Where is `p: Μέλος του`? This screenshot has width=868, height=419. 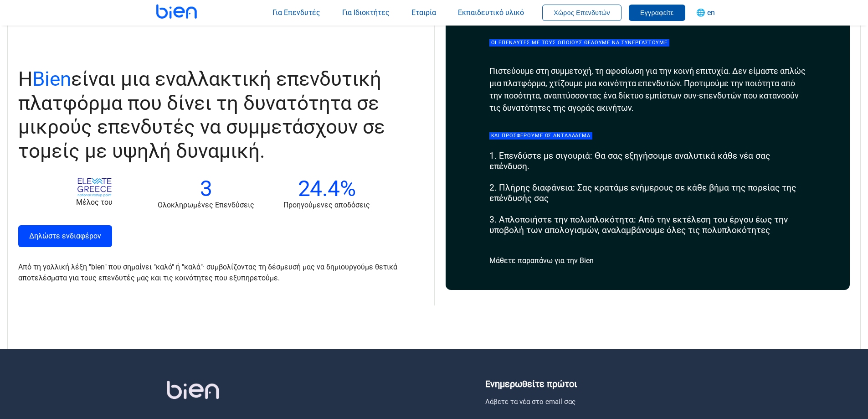 p: Μέλος του is located at coordinates (95, 202).